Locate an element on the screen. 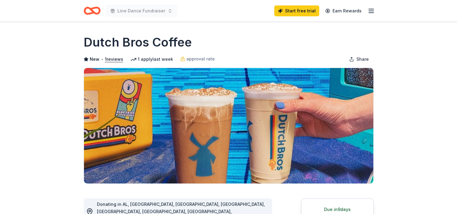 The width and height of the screenshot is (457, 214). a: Earn Rewards is located at coordinates (344, 11).